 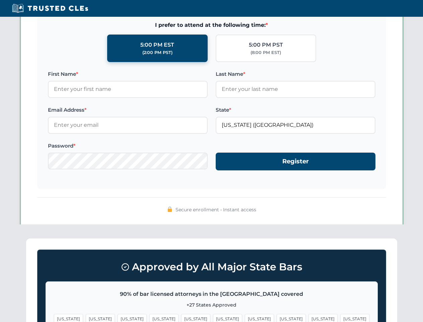 What do you see at coordinates (296, 110) in the screenshot?
I see `label: State` at bounding box center [296, 110].